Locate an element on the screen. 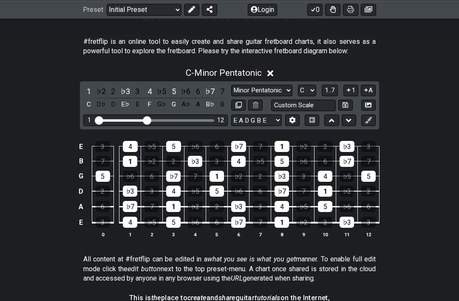 The width and height of the screenshot is (459, 301). button: Print is located at coordinates (351, 9).